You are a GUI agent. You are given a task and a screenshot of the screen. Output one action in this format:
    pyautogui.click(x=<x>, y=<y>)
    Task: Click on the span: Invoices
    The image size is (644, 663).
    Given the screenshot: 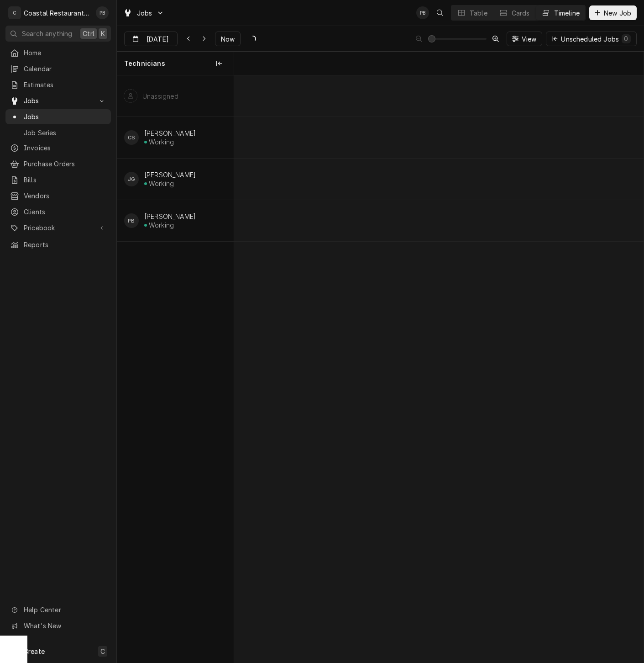 What is the action you would take?
    pyautogui.click(x=65, y=148)
    